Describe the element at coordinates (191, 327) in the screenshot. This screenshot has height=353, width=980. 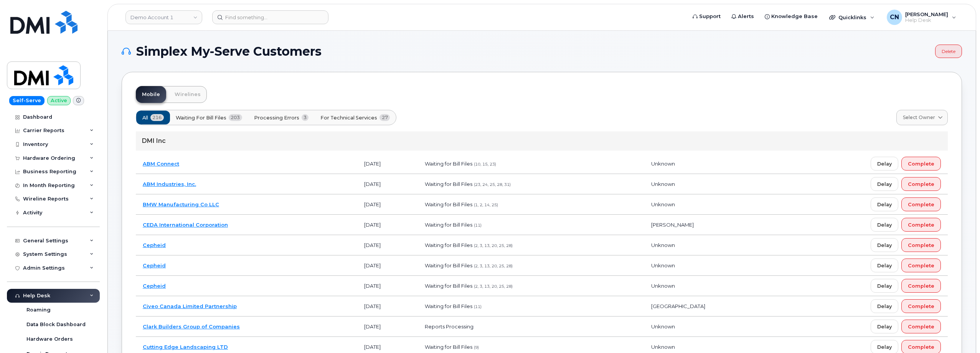
I see `a: Clark Builders Group of Companies` at that location.